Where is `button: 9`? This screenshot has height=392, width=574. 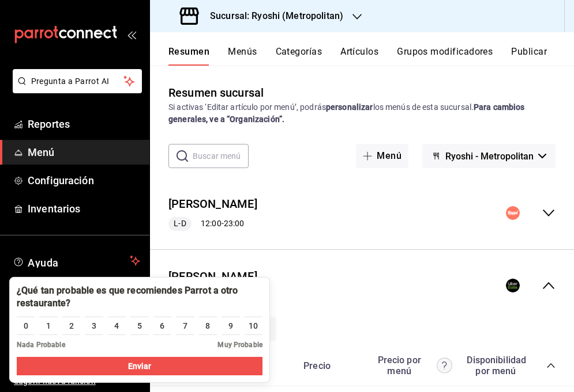
button: 9 is located at coordinates (230, 326).